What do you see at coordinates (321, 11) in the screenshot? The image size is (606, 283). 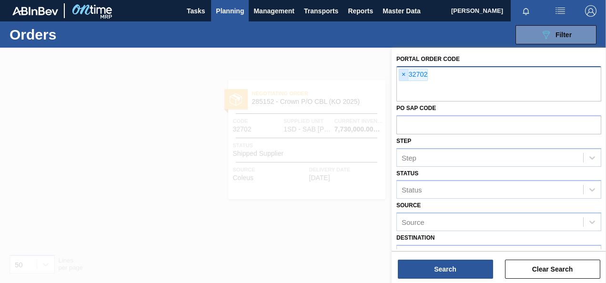 I see `span: Transports` at bounding box center [321, 11].